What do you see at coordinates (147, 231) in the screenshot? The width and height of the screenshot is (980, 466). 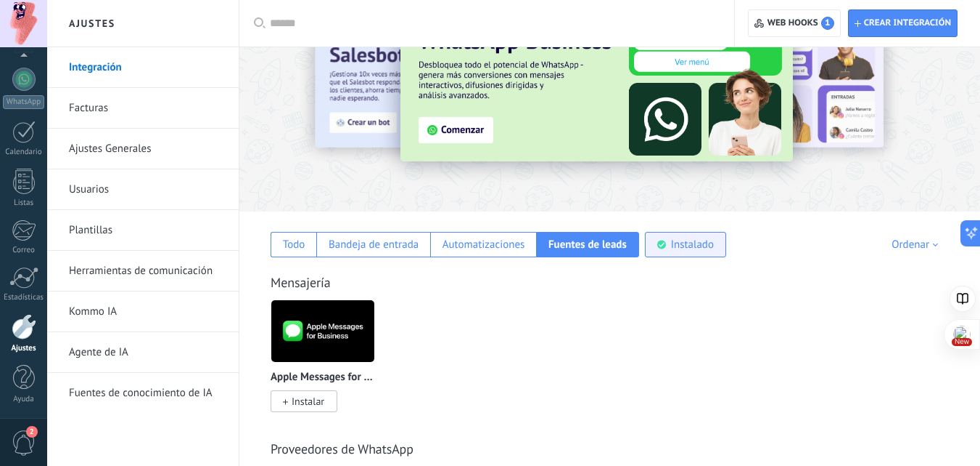 I see `a: Plantillas` at bounding box center [147, 231].